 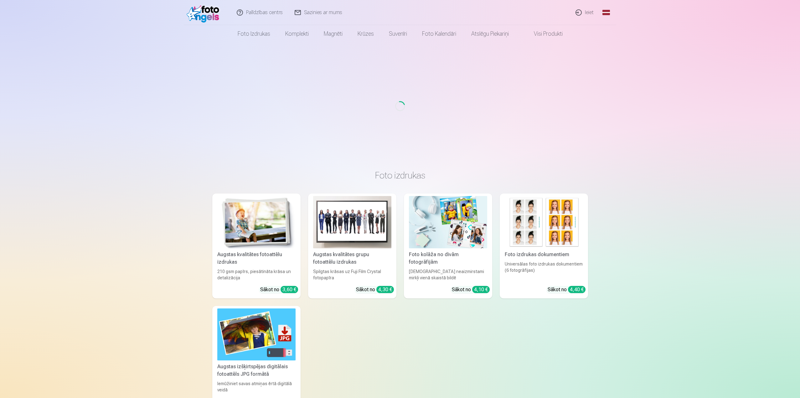 What do you see at coordinates (577, 289) in the screenshot?
I see `div: 4,40 €` at bounding box center [577, 289].